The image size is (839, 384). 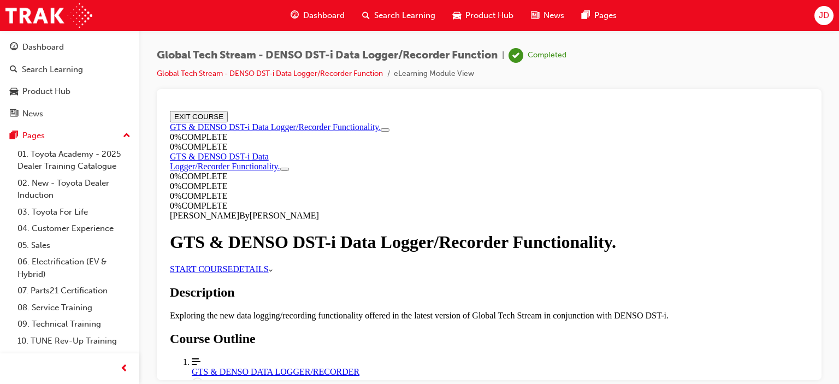 What do you see at coordinates (69, 47) in the screenshot?
I see `a: Dashboard` at bounding box center [69, 47].